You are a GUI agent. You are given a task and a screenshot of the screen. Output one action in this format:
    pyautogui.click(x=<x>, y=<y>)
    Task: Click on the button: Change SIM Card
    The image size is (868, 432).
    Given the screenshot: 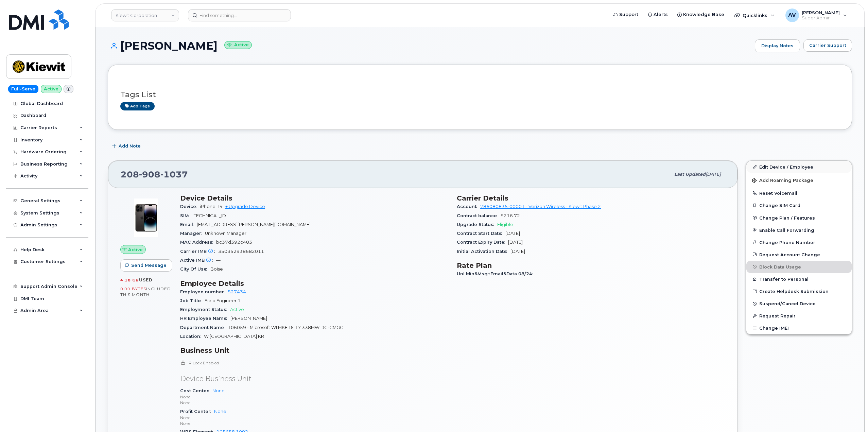 What is the action you would take?
    pyautogui.click(x=799, y=205)
    